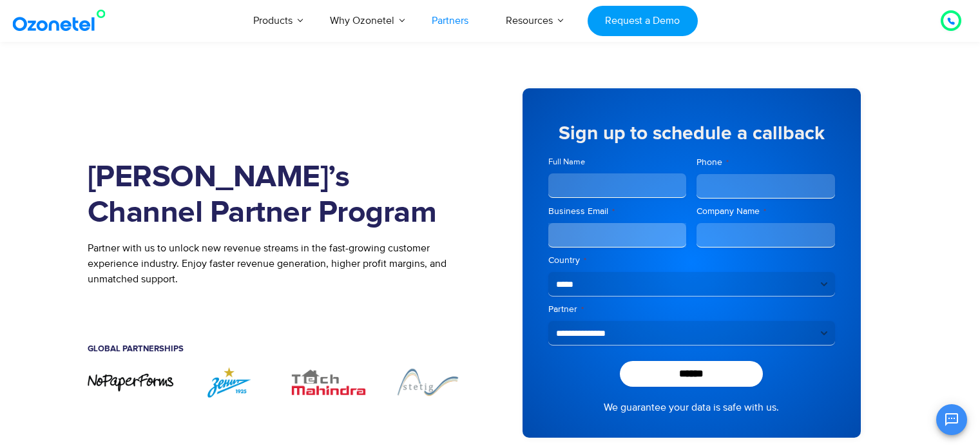 This screenshot has height=448, width=980. What do you see at coordinates (952, 420) in the screenshot?
I see `button: Open chat` at bounding box center [952, 420].